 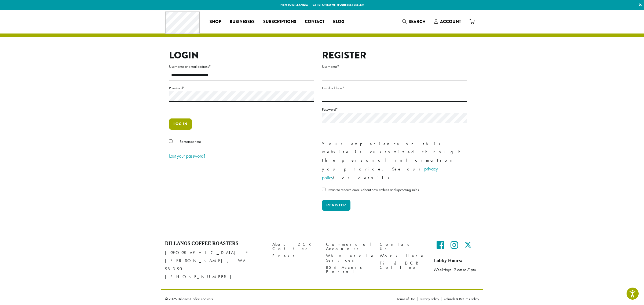 I want to click on input: I want to receive emails about new coffees and upcoming sales., so click(x=324, y=189).